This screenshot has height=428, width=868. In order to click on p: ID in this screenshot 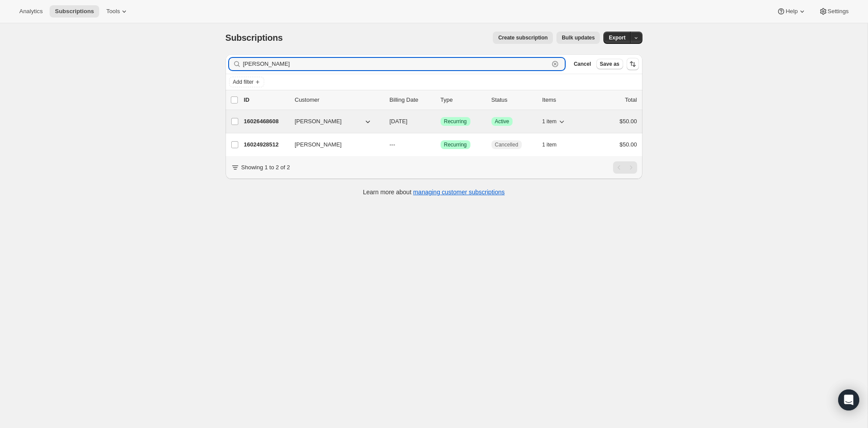, I will do `click(266, 100)`.